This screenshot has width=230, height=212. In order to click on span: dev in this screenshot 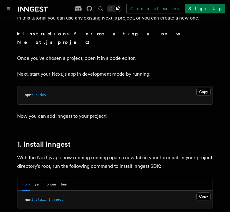, I will do `click(43, 95)`.